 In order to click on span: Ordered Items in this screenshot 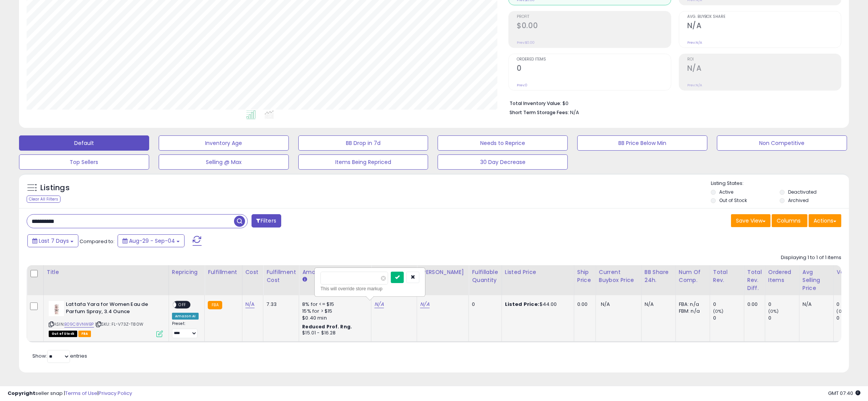, I will do `click(594, 60)`.